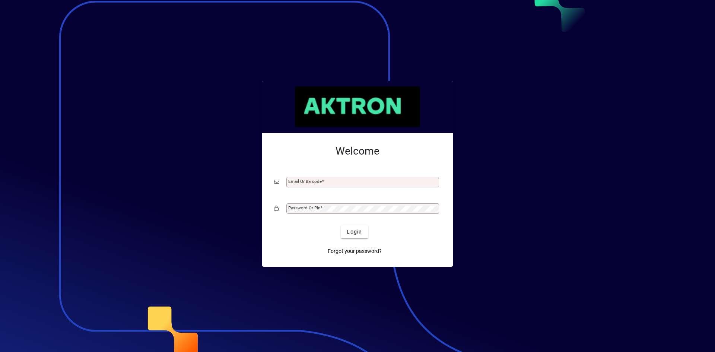 This screenshot has width=715, height=352. What do you see at coordinates (354, 232) in the screenshot?
I see `button: Login` at bounding box center [354, 232].